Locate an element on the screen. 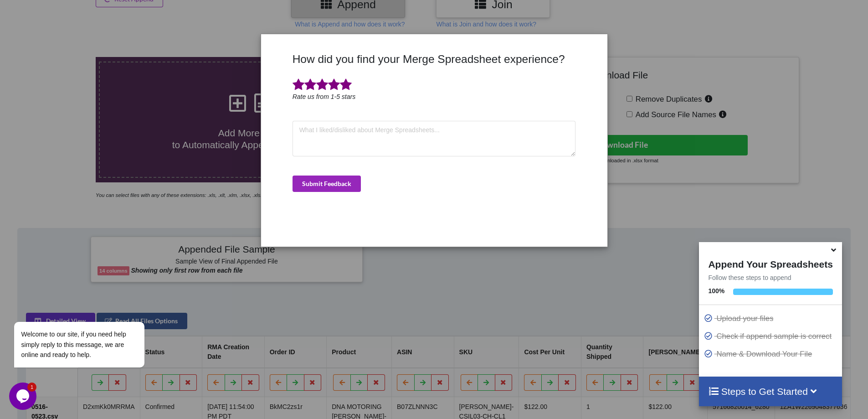 This screenshot has width=868, height=419. h3: How did you find your Merge Spreadsheet experience? is located at coordinates (434, 59).